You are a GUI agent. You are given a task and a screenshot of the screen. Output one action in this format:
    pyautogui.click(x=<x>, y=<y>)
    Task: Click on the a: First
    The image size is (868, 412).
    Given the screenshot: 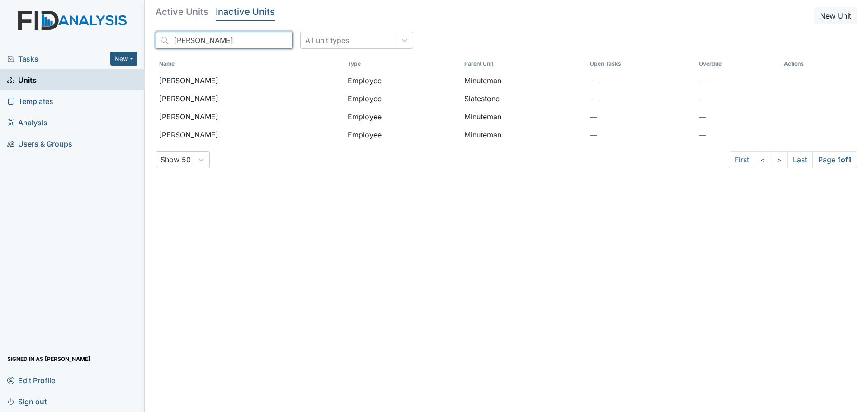 What is the action you would take?
    pyautogui.click(x=742, y=160)
    